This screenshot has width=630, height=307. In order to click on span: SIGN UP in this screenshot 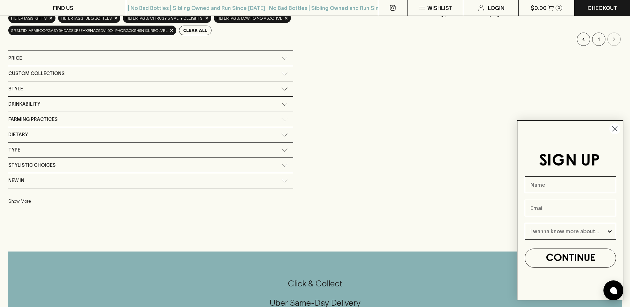, I will do `click(569, 161)`.